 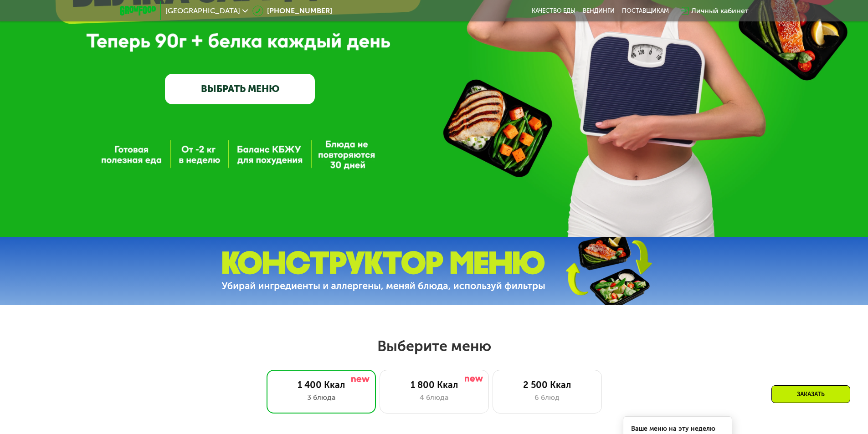 I want to click on div: поставщикам, so click(x=645, y=11).